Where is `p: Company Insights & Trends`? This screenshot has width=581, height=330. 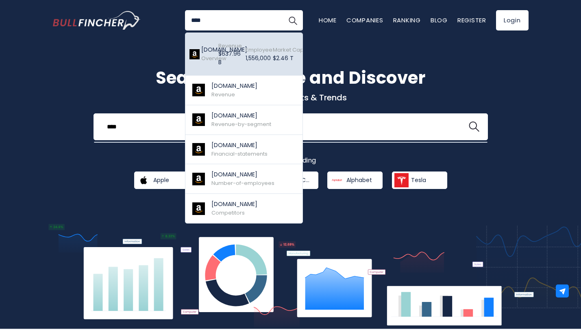
p: Company Insights & Trends is located at coordinates (291, 98).